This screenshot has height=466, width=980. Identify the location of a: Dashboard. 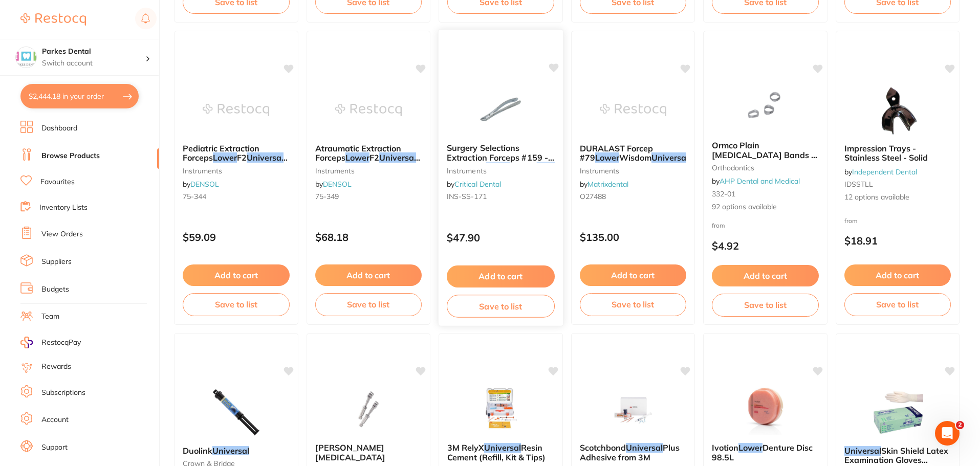
(59, 129).